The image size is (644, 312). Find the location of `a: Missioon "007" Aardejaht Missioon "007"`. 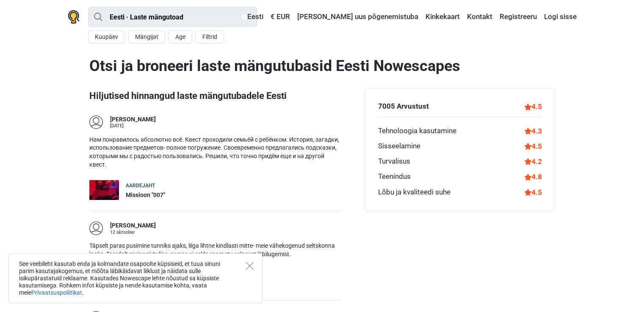

a: Missioon "007" Aardejaht Missioon "007" is located at coordinates (215, 190).